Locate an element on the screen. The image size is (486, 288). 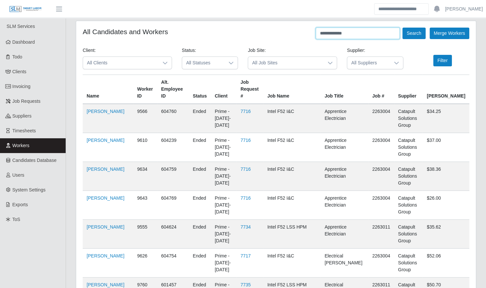
td: 9643 is located at coordinates (145, 205).